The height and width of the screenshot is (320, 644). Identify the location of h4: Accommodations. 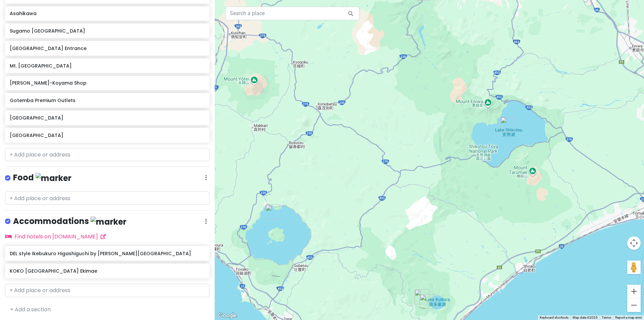
(70, 221).